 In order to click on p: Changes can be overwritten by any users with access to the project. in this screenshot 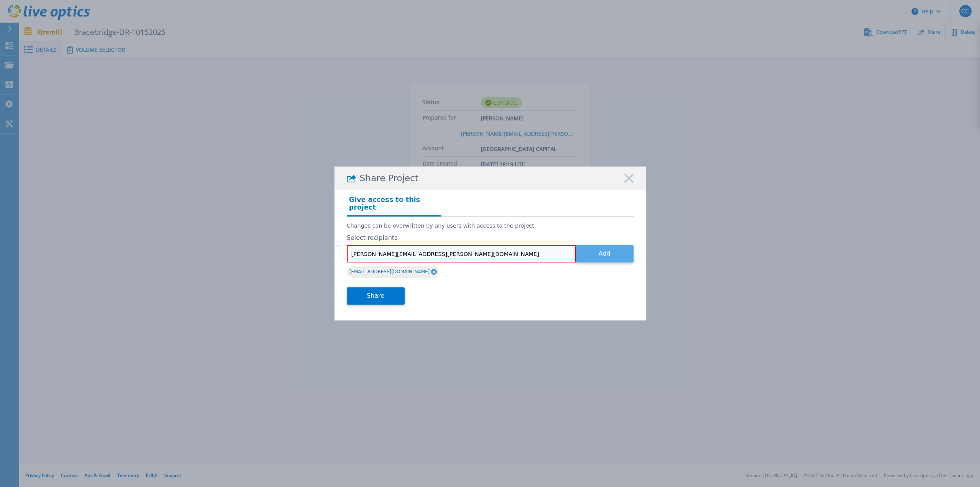, I will do `click(490, 226)`.